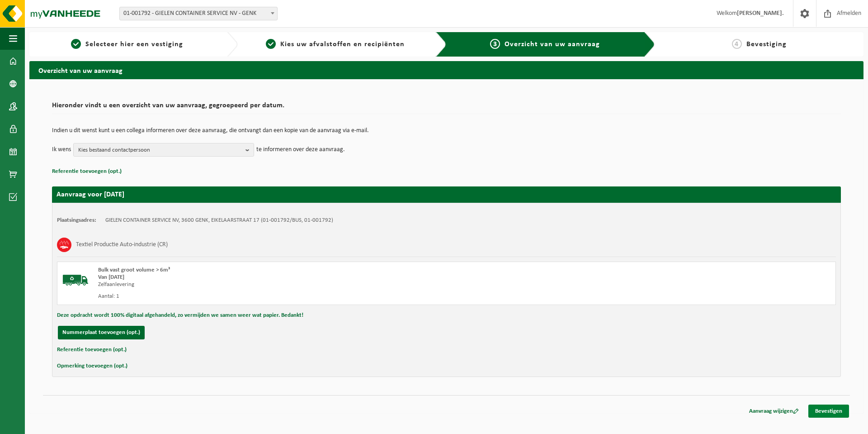 The width and height of the screenshot is (868, 434). I want to click on span: Bulk vast groot volume > 6m³, so click(134, 270).